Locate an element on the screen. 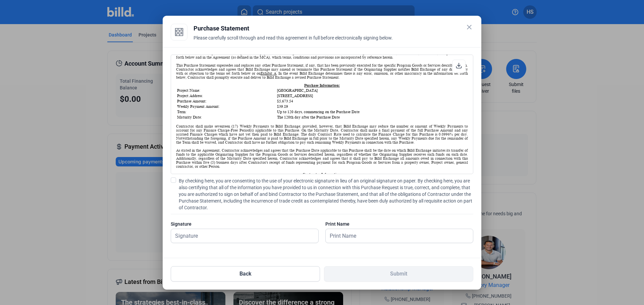  td: The 120th day after the Purchase Date is located at coordinates (372, 117).